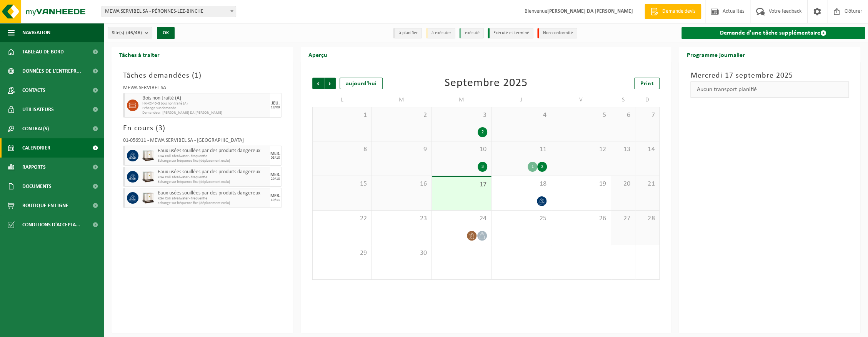 Image resolution: width=868 pixels, height=337 pixels. Describe the element at coordinates (51, 225) in the screenshot. I see `span: Conditions d'accepta...` at that location.